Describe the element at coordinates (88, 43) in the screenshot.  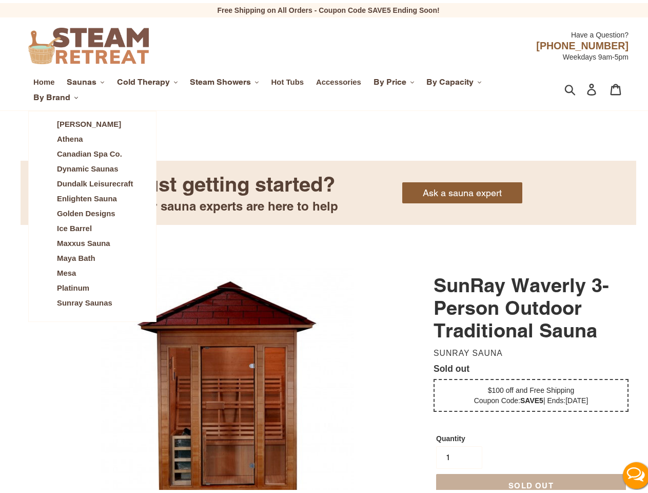
I see `img: Steam Retreat` at that location.